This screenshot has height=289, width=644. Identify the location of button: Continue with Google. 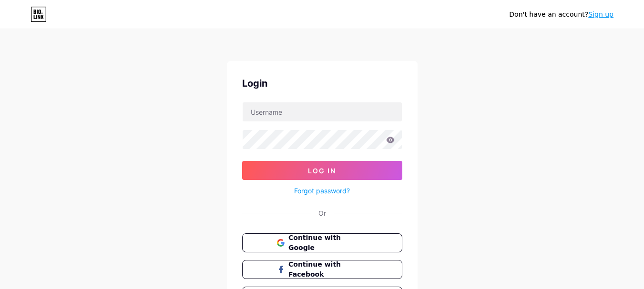
(322, 243).